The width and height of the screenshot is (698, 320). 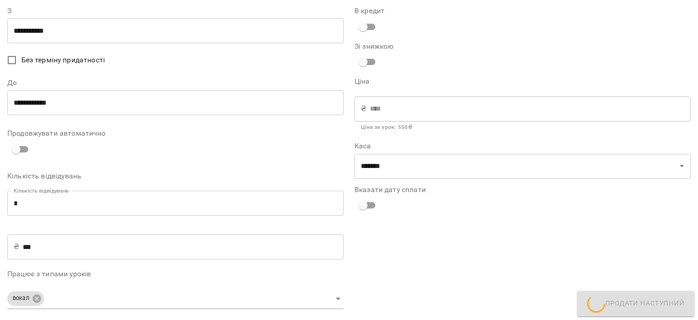 I want to click on span: Без терміну придатності, so click(x=63, y=60).